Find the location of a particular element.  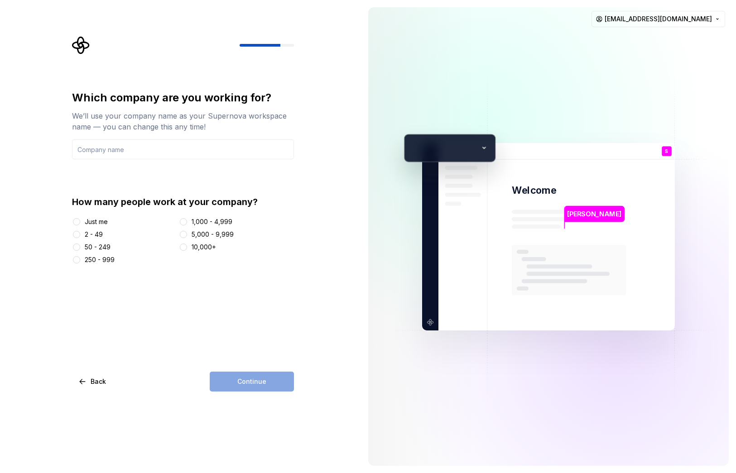

p: S is located at coordinates (666, 151).